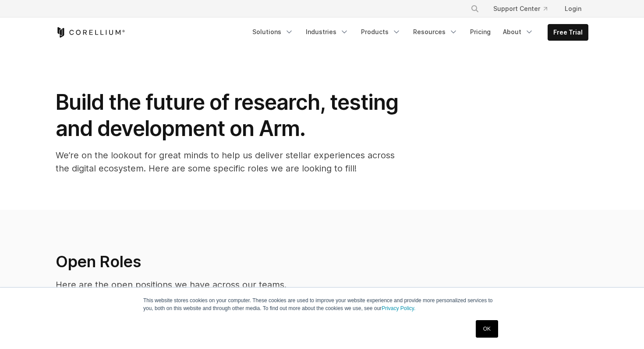 This screenshot has width=644, height=349. What do you see at coordinates (520, 9) in the screenshot?
I see `a: Support Center` at bounding box center [520, 9].